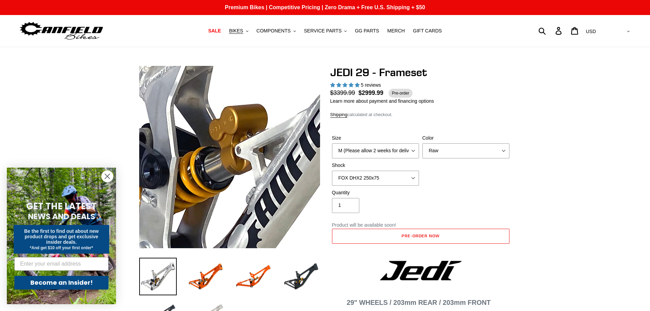  What do you see at coordinates (427, 31) in the screenshot?
I see `span: GIFT CARDS` at bounding box center [427, 31].